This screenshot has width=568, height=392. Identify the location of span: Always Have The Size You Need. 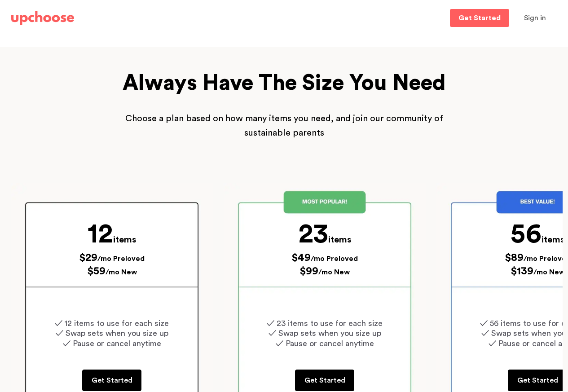
(284, 83).